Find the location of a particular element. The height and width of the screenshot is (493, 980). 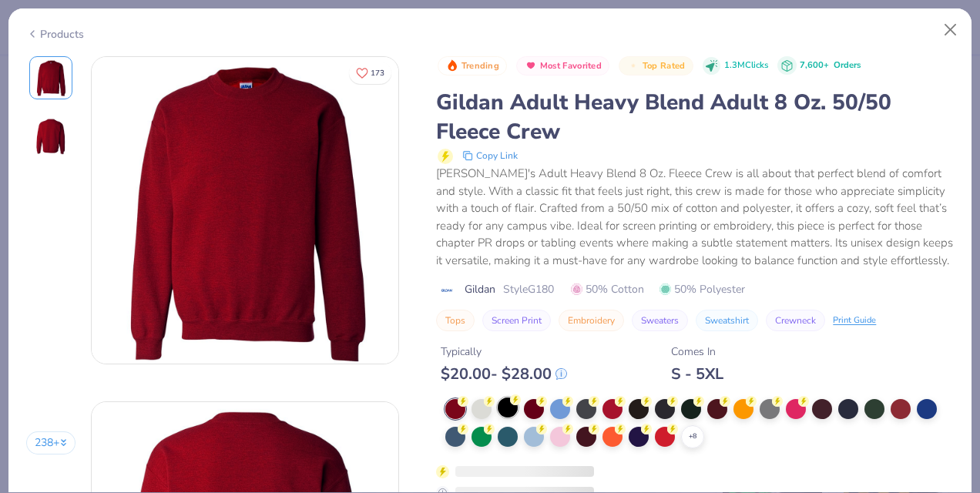

div: Typically is located at coordinates (504, 351).